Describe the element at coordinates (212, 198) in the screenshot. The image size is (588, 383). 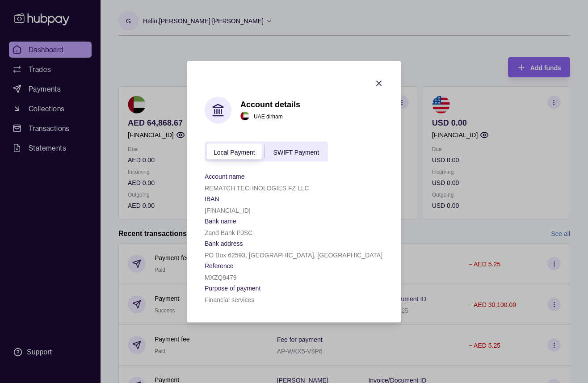
I see `p: IBAN` at that location.